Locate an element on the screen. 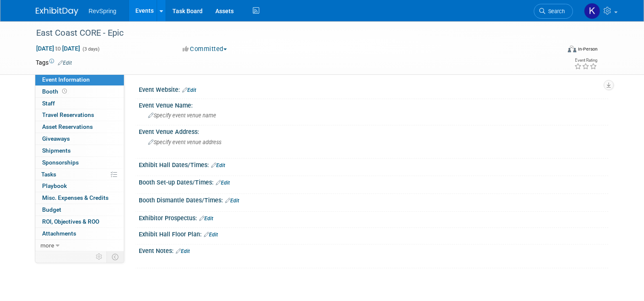  span: Giveaways is located at coordinates (56, 138).